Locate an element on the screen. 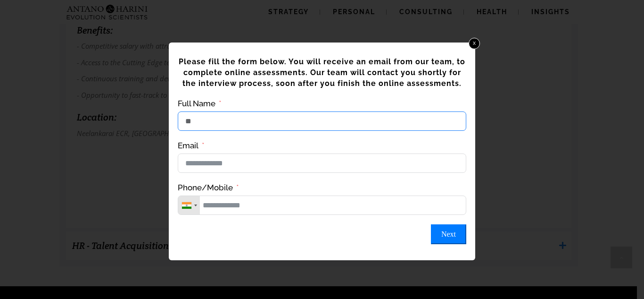  div: Telephone country code is located at coordinates (189, 205).